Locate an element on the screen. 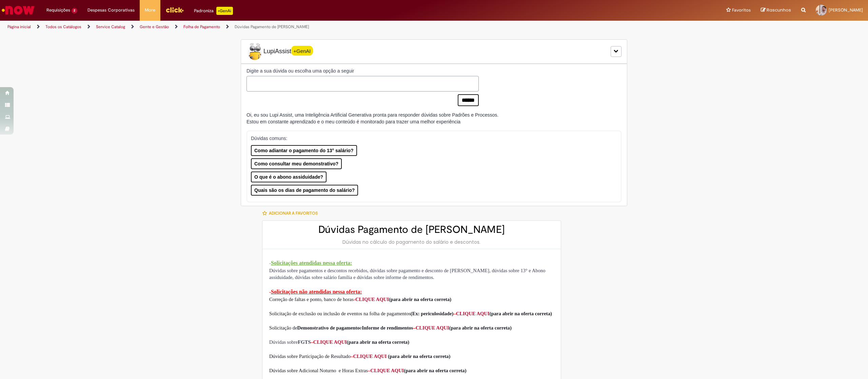  img: ServiceNow is located at coordinates (18, 10).